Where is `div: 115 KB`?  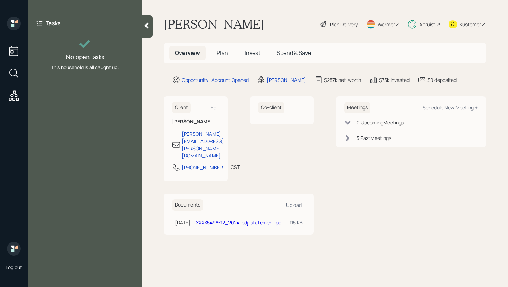
div: 115 KB is located at coordinates (296, 223).